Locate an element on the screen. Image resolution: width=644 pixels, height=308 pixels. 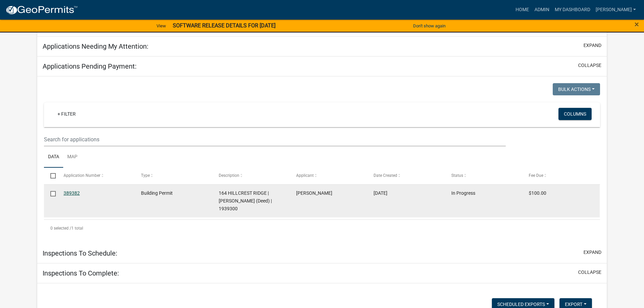
a: Data is located at coordinates (53, 157).